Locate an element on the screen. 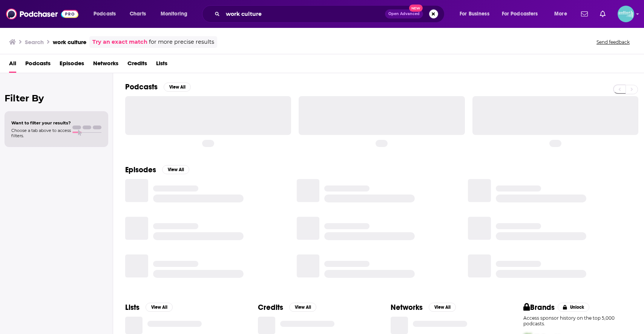  div: Search podcasts, credits, & more... is located at coordinates (330, 14).